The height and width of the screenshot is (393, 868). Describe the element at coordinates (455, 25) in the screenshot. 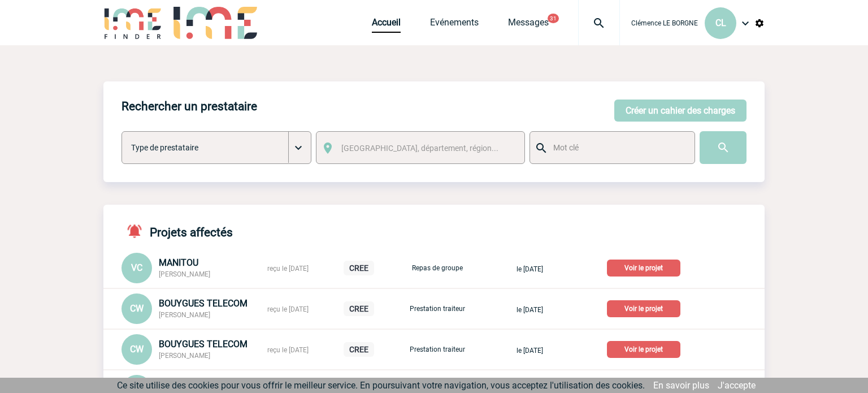

I see `a: Evénements` at that location.